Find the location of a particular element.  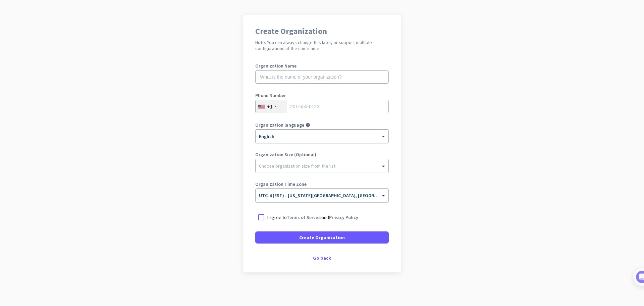

button: Create Organization is located at coordinates (322, 237).